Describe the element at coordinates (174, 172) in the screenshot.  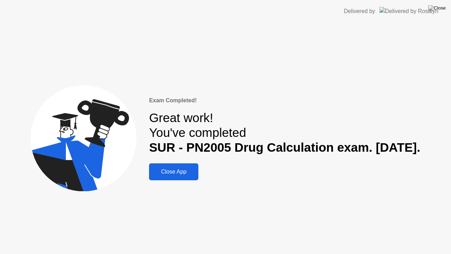
I see `div: Close App` at that location.